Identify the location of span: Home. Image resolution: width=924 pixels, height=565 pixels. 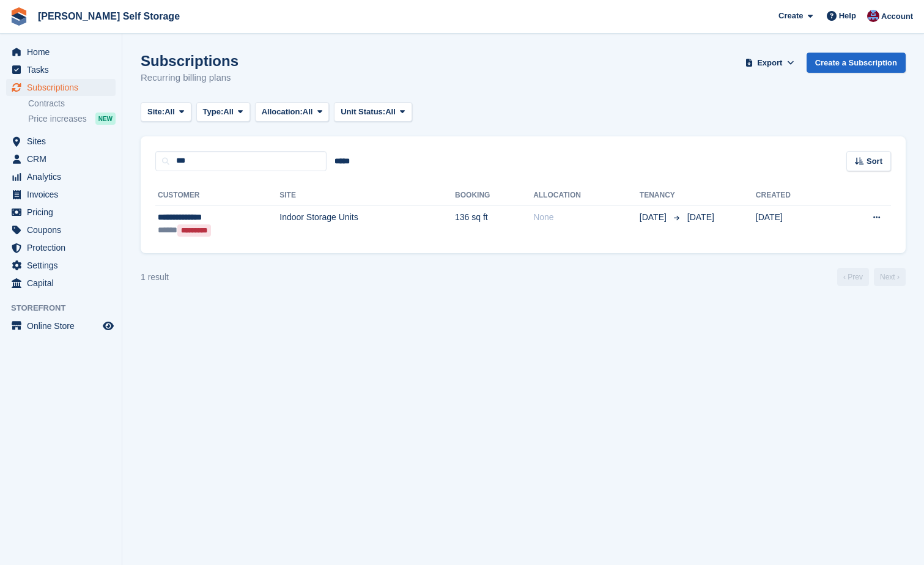
(64, 52).